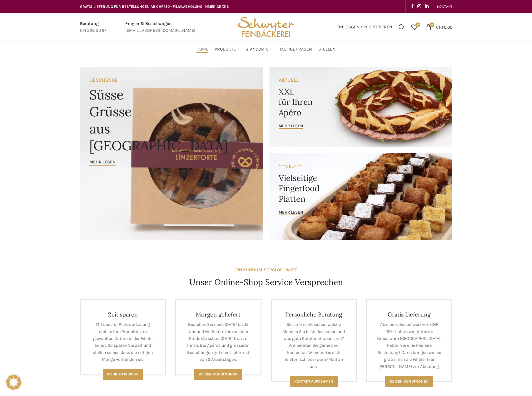  What do you see at coordinates (123, 374) in the screenshot?
I see `span: Mehr zu Pick-Up` at bounding box center [123, 374].